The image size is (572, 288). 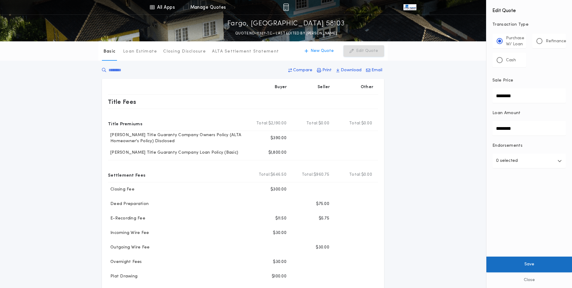 What do you see at coordinates (529, 25) in the screenshot?
I see `p: Transaction Type` at bounding box center [529, 25].